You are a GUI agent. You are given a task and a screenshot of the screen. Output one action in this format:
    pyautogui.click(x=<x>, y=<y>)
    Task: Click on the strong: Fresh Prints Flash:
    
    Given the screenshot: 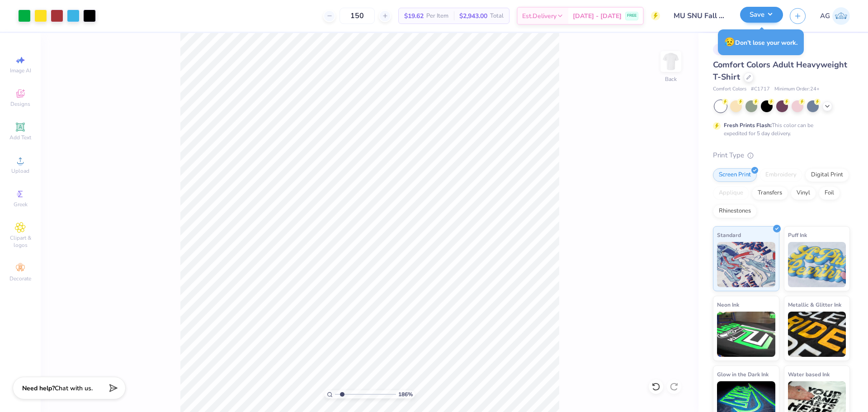 What is the action you would take?
    pyautogui.click(x=747, y=125)
    